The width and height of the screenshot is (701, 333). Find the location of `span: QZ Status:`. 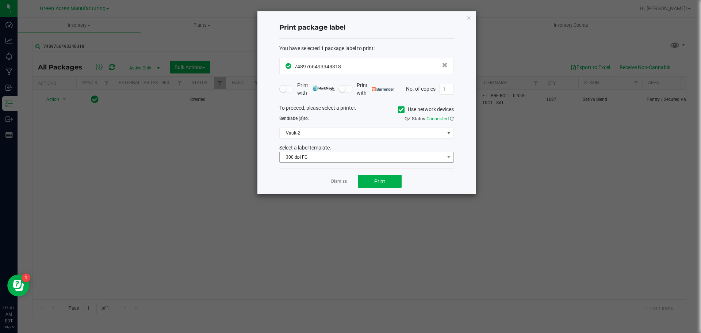

span: QZ Status: is located at coordinates (429, 118).